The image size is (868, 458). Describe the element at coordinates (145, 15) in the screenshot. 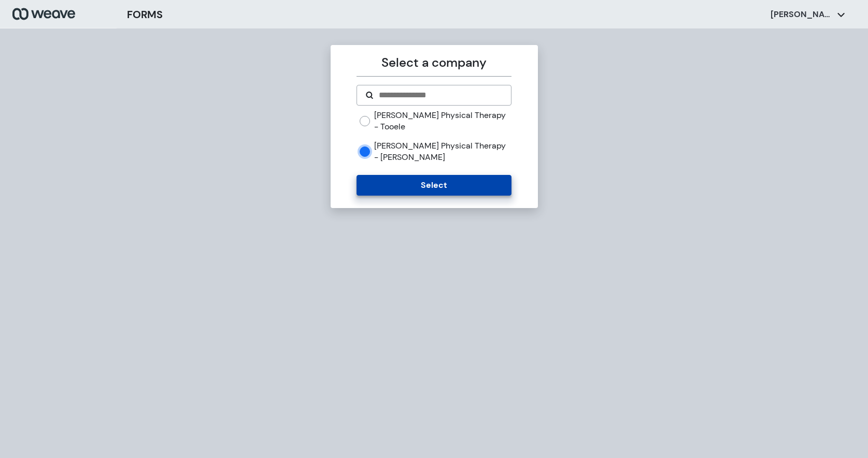

I see `h3: FORMS` at that location.